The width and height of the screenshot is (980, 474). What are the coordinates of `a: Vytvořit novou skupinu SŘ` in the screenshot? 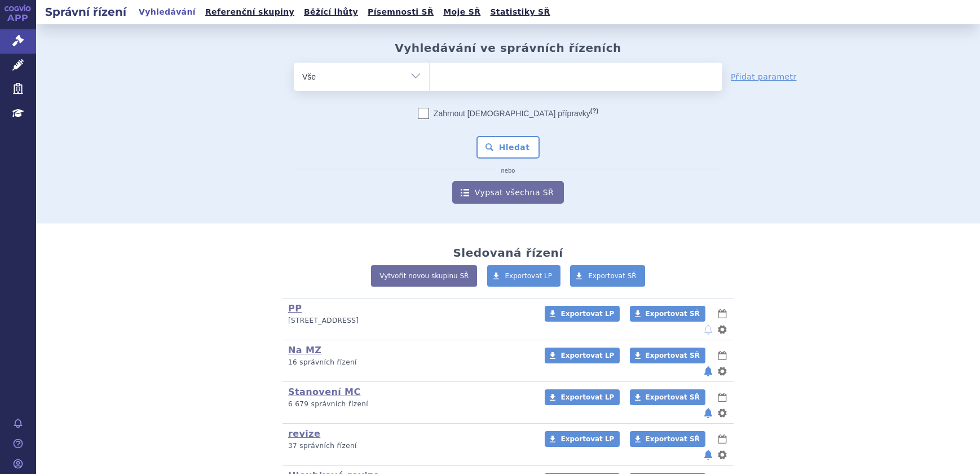 It's located at (424, 275).